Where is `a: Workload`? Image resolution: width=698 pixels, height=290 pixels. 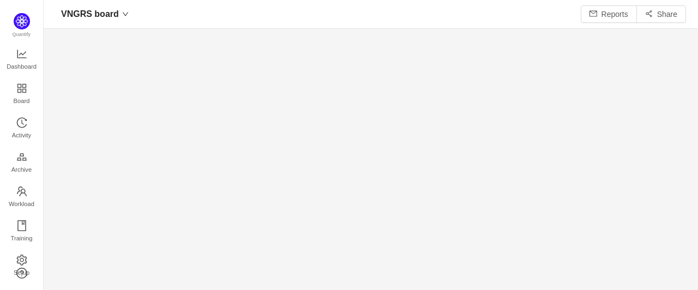
a: Workload is located at coordinates (22, 197).